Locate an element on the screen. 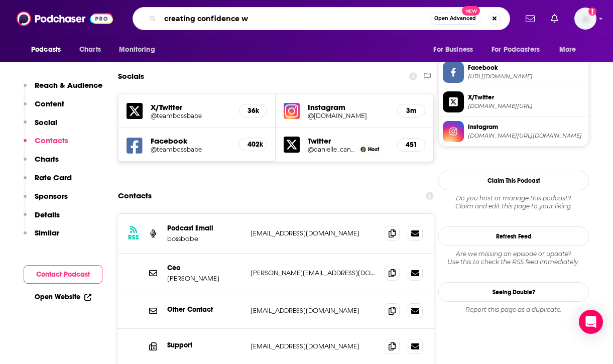  button: Open AdvancedNew is located at coordinates (455, 19).